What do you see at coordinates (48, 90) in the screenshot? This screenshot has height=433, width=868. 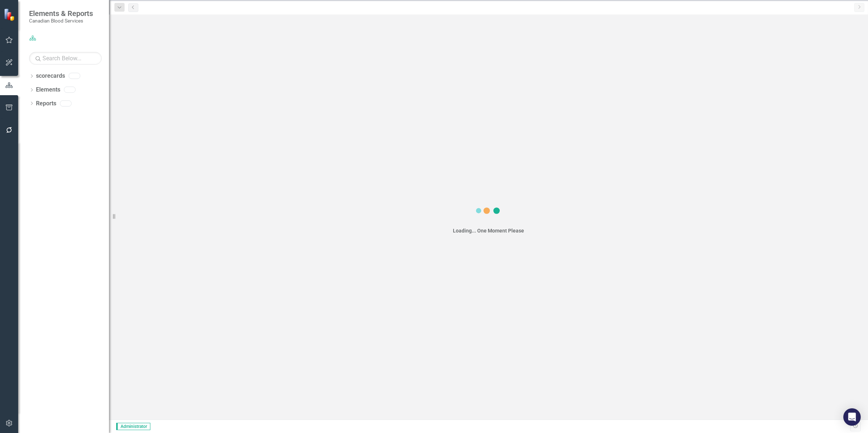 I see `a: Elements` at bounding box center [48, 90].